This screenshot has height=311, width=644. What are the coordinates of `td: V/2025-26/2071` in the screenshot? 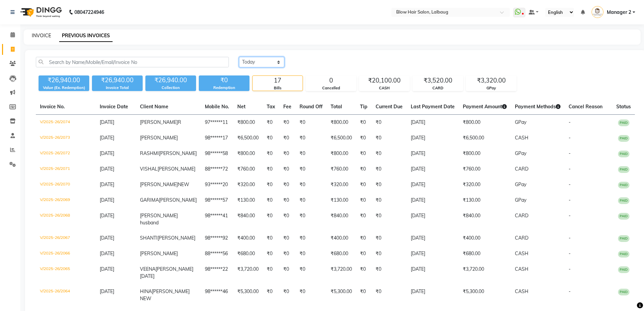 It's located at (66, 169).